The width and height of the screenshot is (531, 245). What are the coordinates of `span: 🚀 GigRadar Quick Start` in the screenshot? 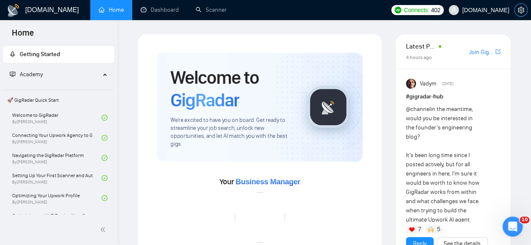 It's located at (58, 100).